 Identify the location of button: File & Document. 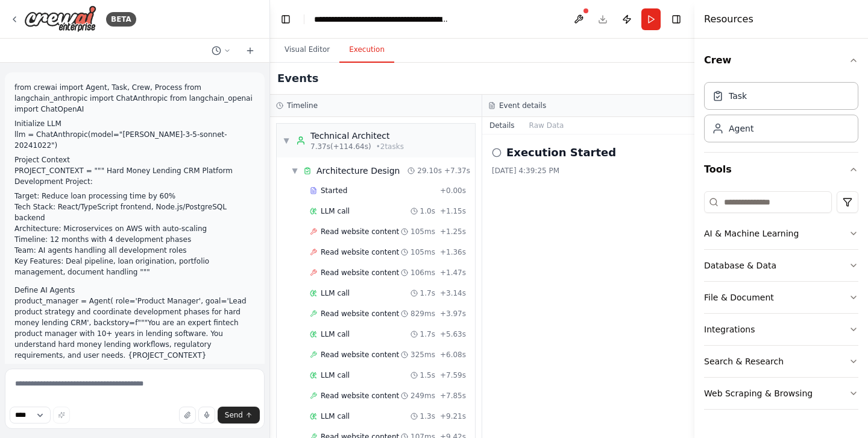
(781, 297).